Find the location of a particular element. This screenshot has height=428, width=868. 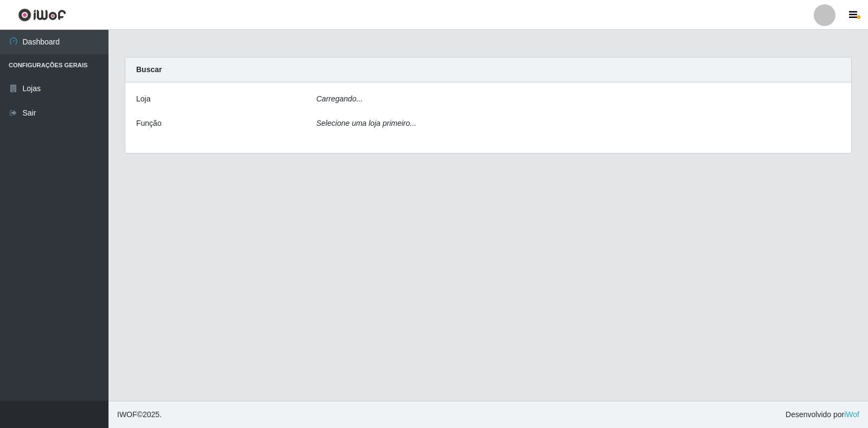

img: CoreUI Logo is located at coordinates (42, 14).